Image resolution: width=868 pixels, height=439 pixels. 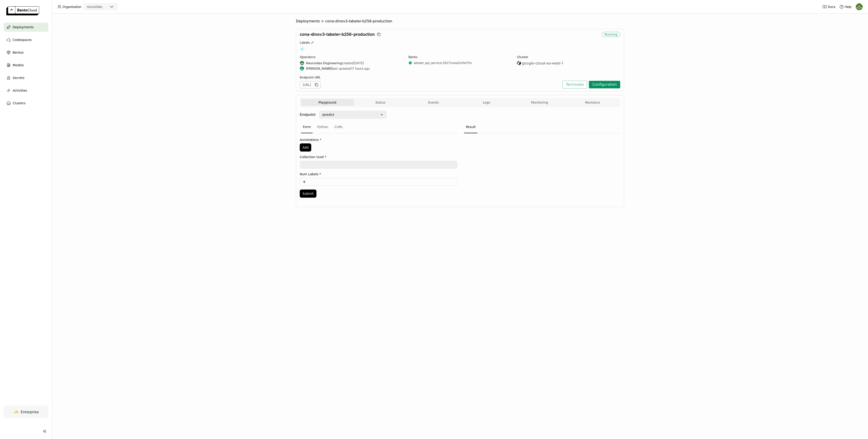 I want to click on a: Deployments, so click(x=26, y=27).